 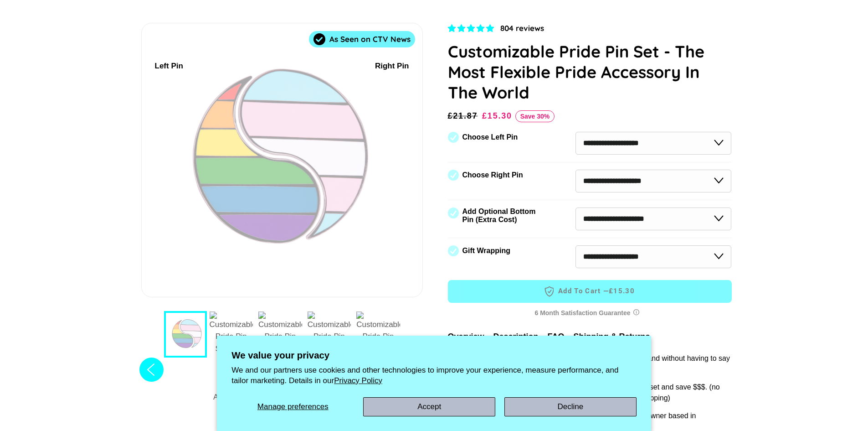 What do you see at coordinates (434, 356) in the screenshot?
I see `h2: We value your privacy` at bounding box center [434, 356].